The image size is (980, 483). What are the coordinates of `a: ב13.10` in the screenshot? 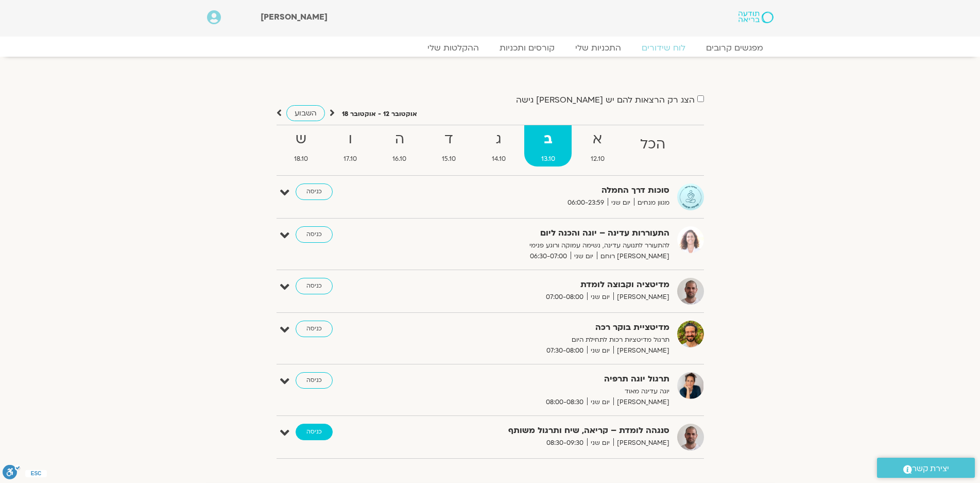 It's located at (548, 146).